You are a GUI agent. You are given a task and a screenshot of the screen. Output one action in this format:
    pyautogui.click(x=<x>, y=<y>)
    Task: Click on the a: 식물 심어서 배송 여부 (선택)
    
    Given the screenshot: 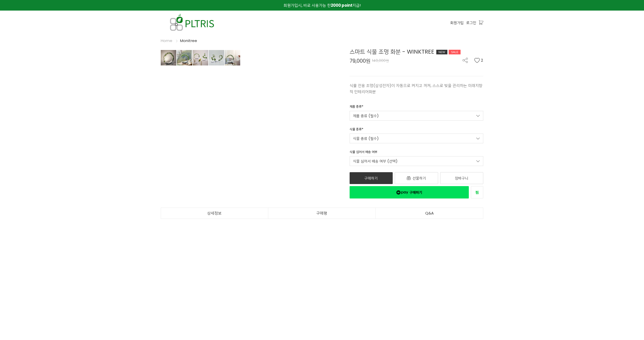 What is the action you would take?
    pyautogui.click(x=416, y=161)
    